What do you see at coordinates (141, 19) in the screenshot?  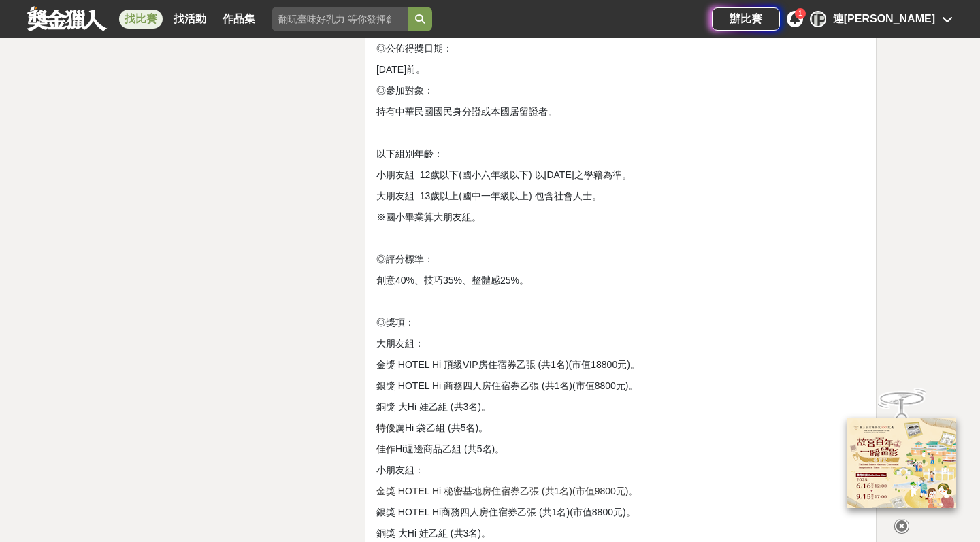 I see `a: 找比賽` at bounding box center [141, 19].